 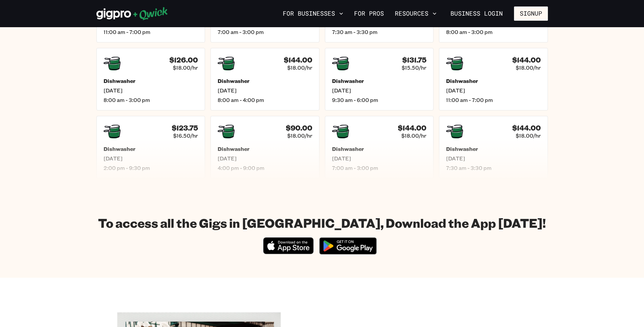 I want to click on span: 2:00 pm - 9:30 pm, so click(x=151, y=168).